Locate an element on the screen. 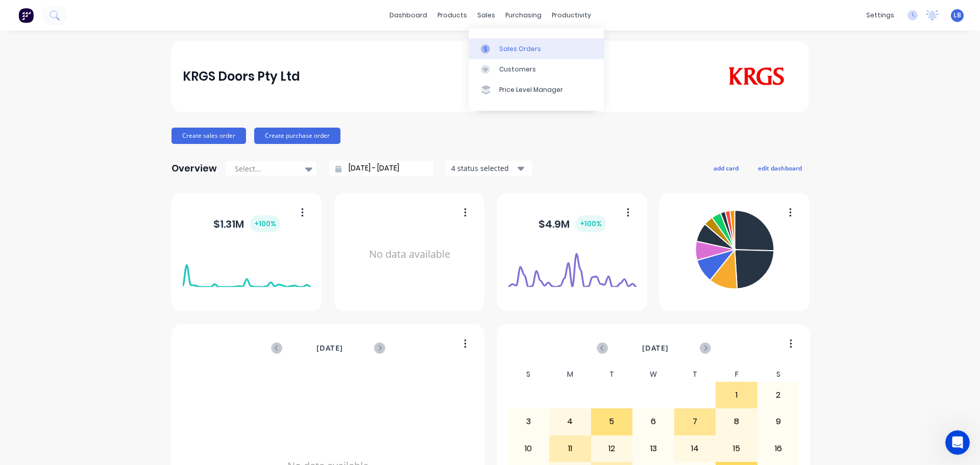 The width and height of the screenshot is (980, 465). div: 16 is located at coordinates (778, 449).